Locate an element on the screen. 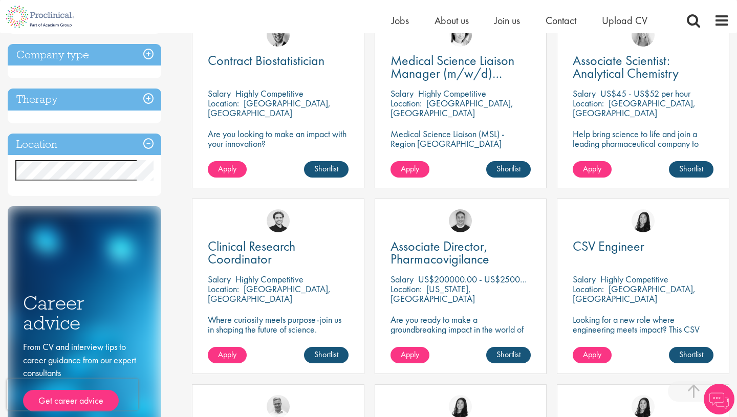 The width and height of the screenshot is (737, 417). a: Upload CV is located at coordinates (625, 20).